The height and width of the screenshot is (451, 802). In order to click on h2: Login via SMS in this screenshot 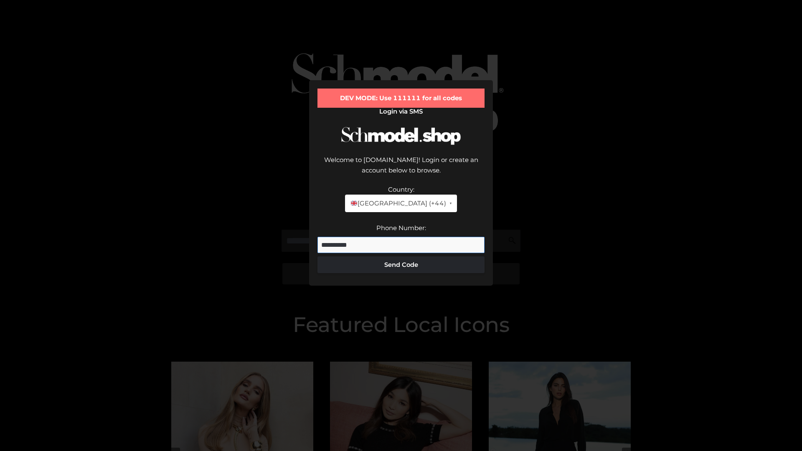, I will do `click(401, 111)`.